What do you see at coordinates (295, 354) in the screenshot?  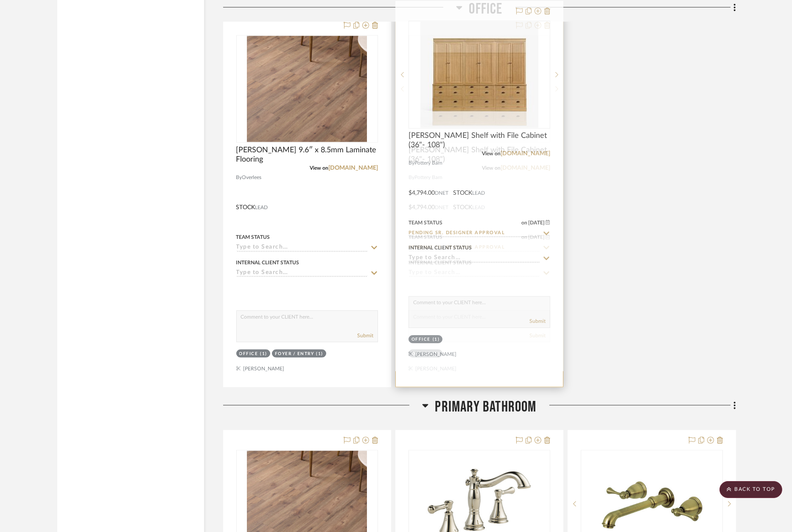 I see `div: Foyer / Entry` at bounding box center [295, 354].